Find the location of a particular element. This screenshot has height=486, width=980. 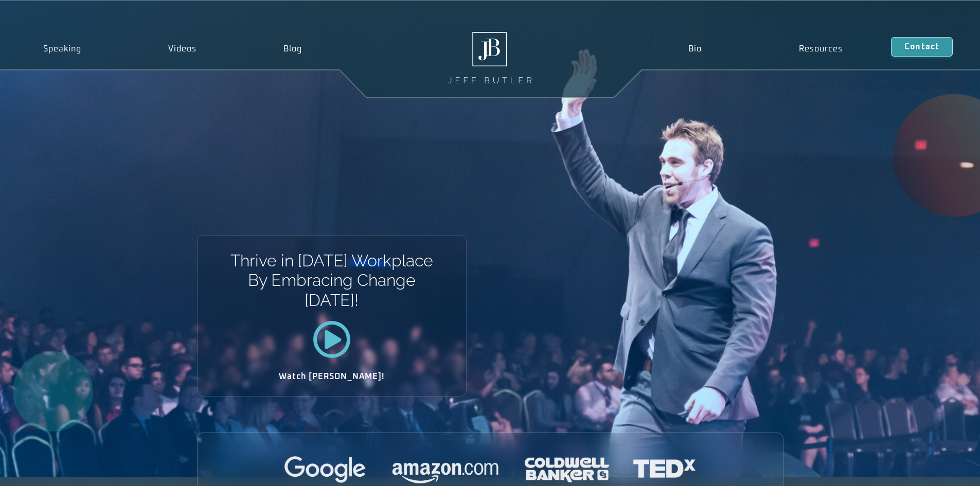

a: Blog is located at coordinates (293, 49).